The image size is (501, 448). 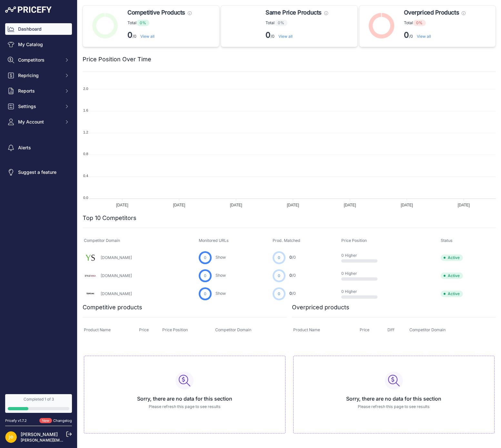 I want to click on span: New, so click(x=46, y=421).